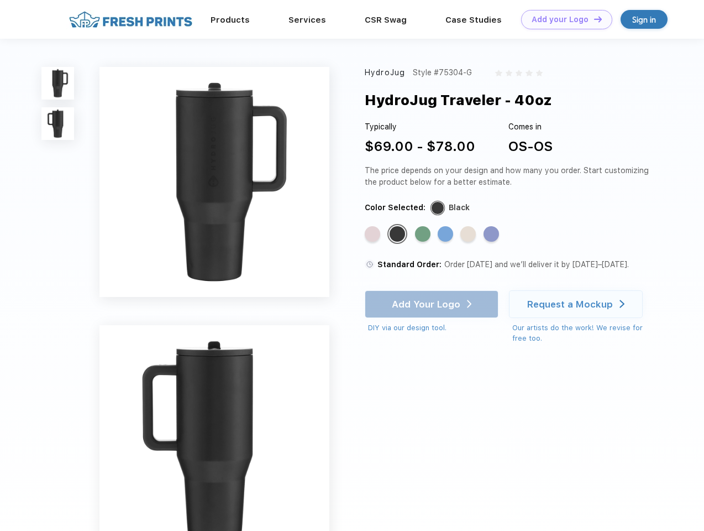 The image size is (704, 531). What do you see at coordinates (215, 182) in the screenshot?
I see `img: func=resize&h=640` at bounding box center [215, 182].